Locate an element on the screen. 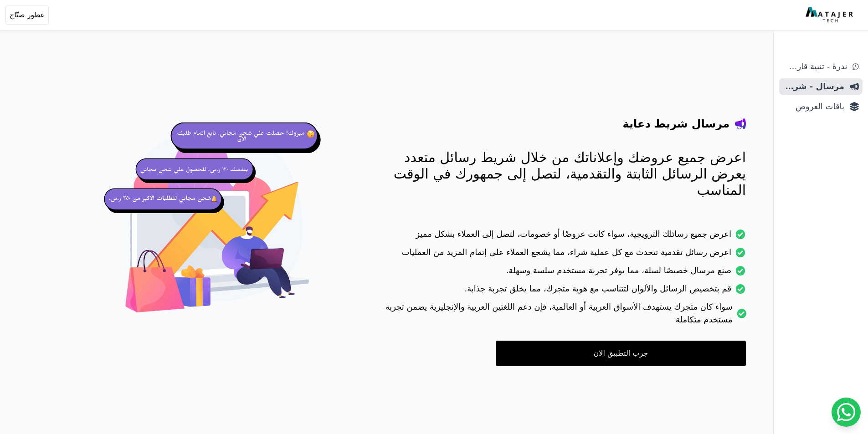 The width and height of the screenshot is (868, 434). a: جرب التطبيق الان is located at coordinates (621, 353).